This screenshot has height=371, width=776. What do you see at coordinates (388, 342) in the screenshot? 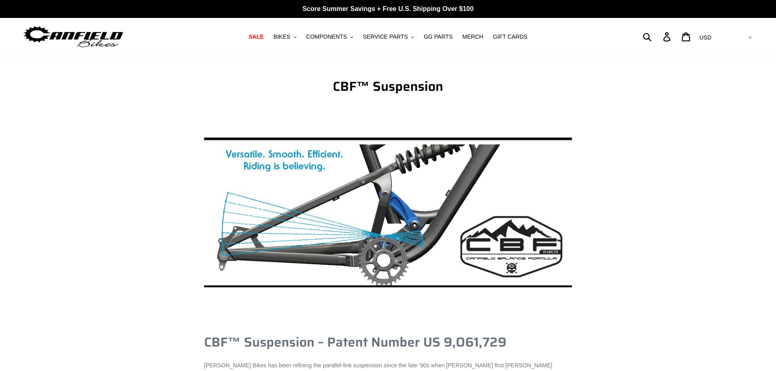
I see `h1: CBF™ Suspension – Patent Number US 9,O61,729` at bounding box center [388, 342].